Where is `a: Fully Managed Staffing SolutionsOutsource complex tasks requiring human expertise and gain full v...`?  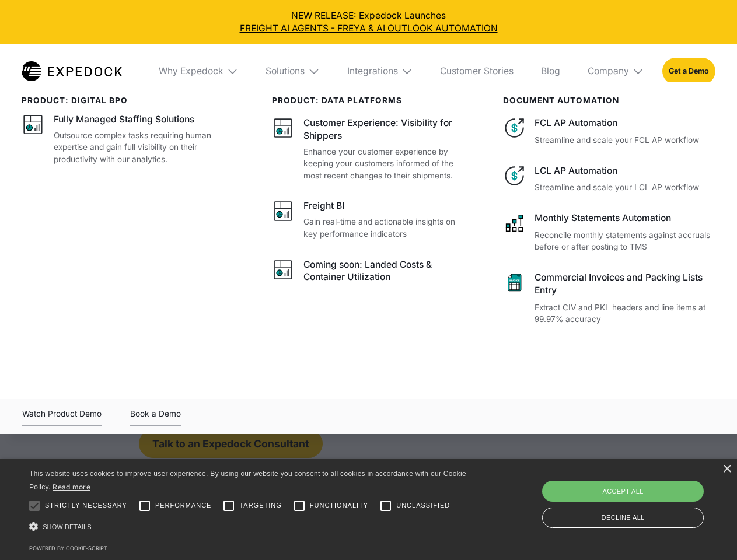
a: Fully Managed Staffing SolutionsOutsource complex tasks requiring human expertise and gain full v... is located at coordinates (127, 139).